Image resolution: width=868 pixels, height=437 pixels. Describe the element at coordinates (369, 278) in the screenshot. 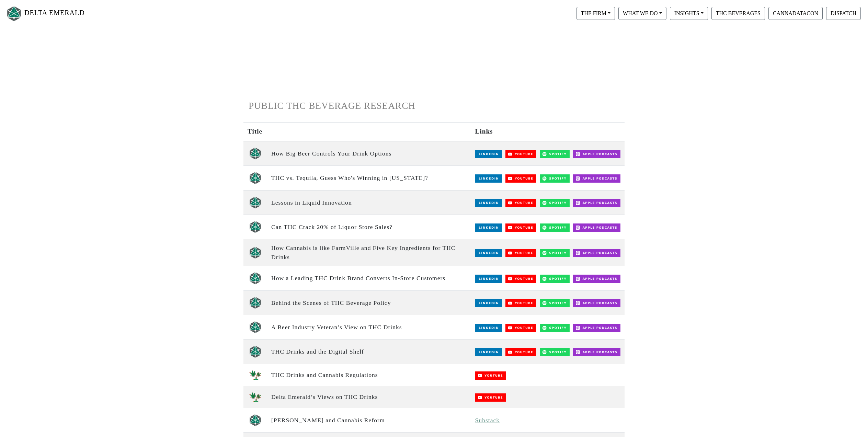

I see `td: How a Leading THC Drink Brand Converts In-Store Customers` at that location.